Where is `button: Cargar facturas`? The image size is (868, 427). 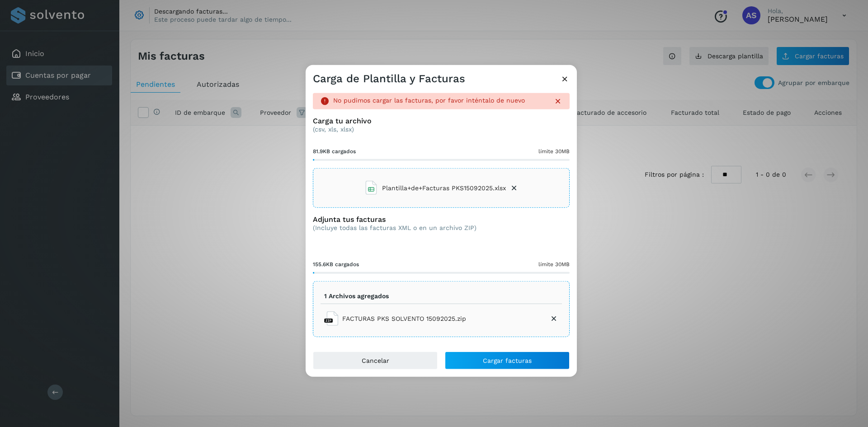
button: Cargar facturas is located at coordinates (507, 361).